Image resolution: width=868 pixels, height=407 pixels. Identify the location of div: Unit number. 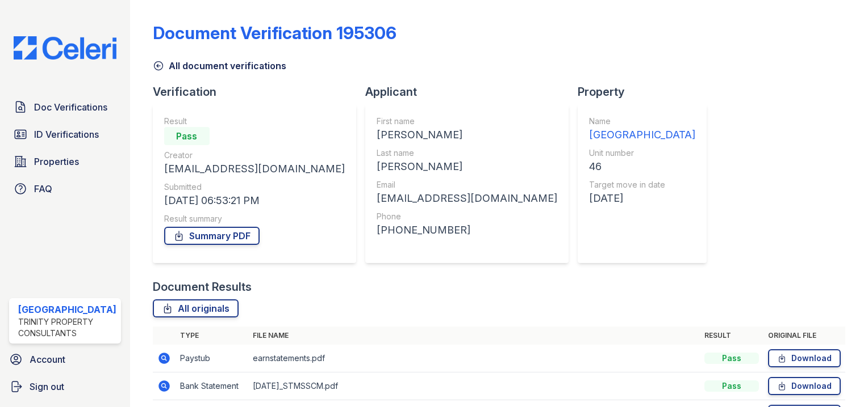
(642, 153).